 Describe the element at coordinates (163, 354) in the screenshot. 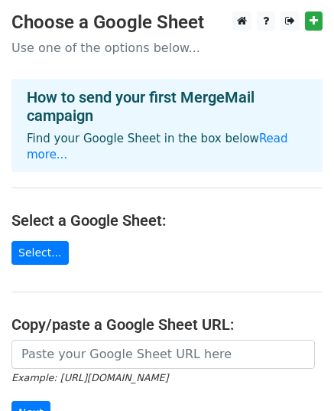

I see `input: Paste your Google Sheet URL here` at that location.